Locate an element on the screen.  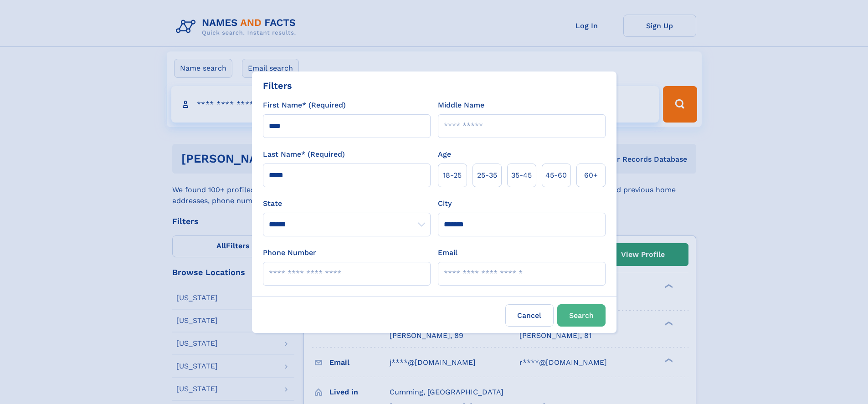
label: Phone Number is located at coordinates (289, 253).